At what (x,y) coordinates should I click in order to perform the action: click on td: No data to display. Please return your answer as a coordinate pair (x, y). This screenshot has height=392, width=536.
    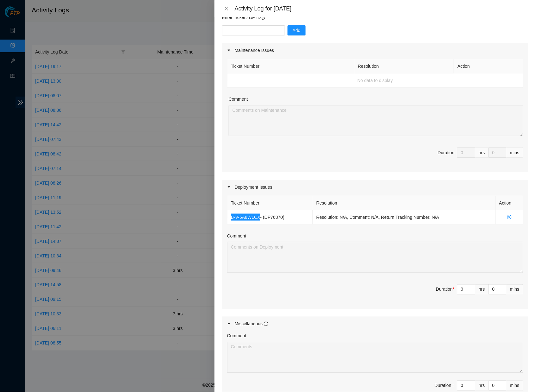
    Looking at the image, I should click on (376, 80).